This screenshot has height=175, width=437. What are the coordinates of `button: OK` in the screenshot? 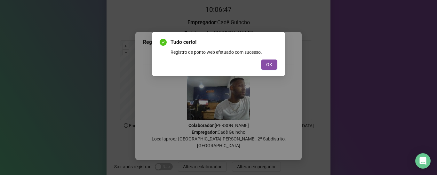 It's located at (269, 65).